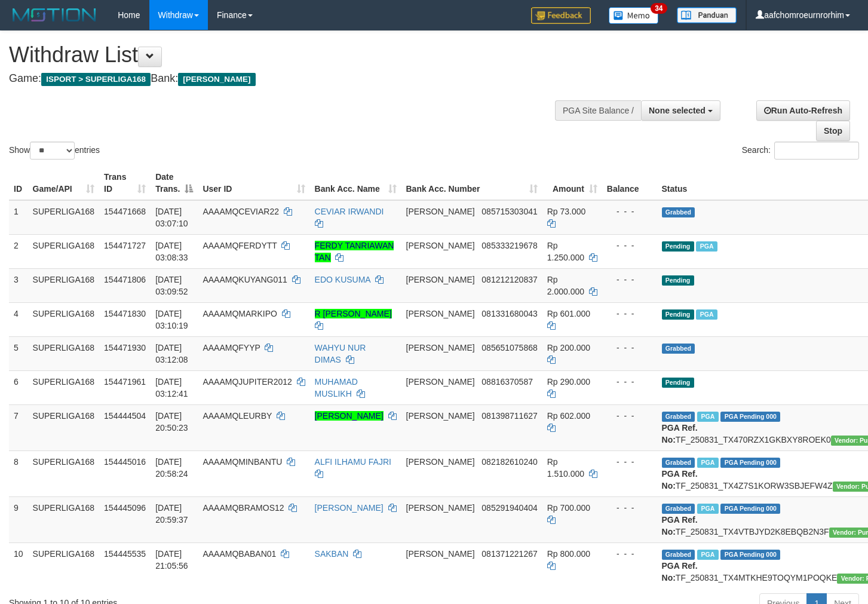 Image resolution: width=868 pixels, height=604 pixels. What do you see at coordinates (239, 554) in the screenshot?
I see `span: AAAAMQBABAN01` at bounding box center [239, 554].